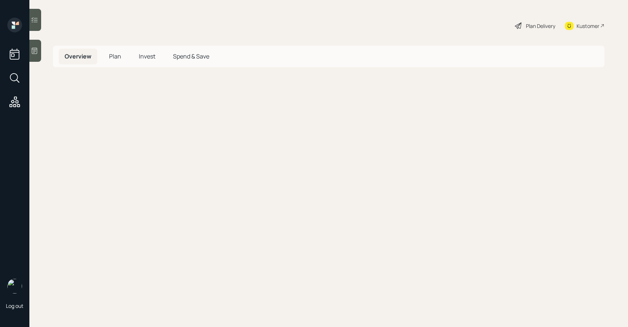 This screenshot has width=628, height=327. Describe the element at coordinates (15, 286) in the screenshot. I see `img: sami-boghos-headshot.png` at that location.